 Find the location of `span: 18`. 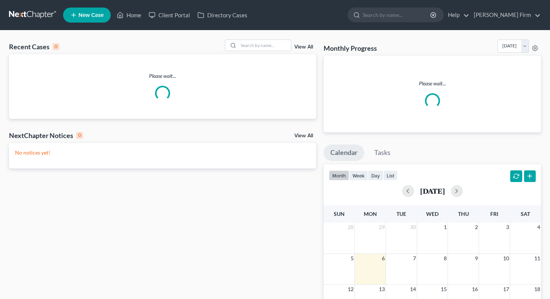

span: 18 is located at coordinates (537, 289).